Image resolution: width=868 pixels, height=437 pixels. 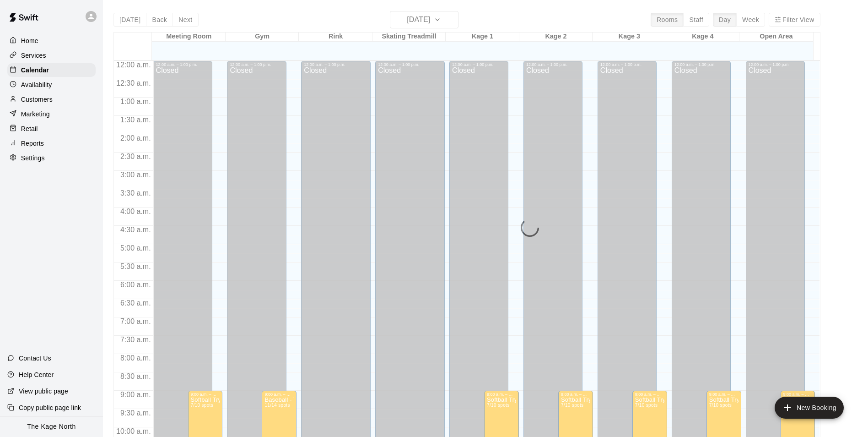 I want to click on span: 12:00 a.m., so click(x=134, y=64).